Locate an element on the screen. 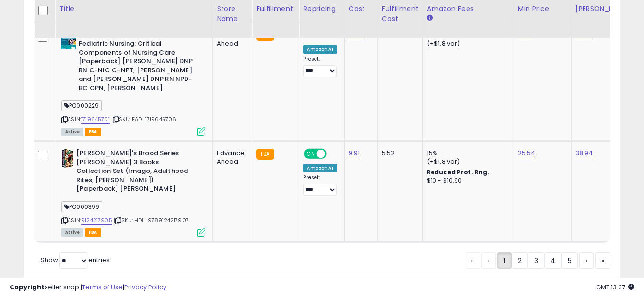  b: Reduced Prof. Rng. is located at coordinates (458, 172).